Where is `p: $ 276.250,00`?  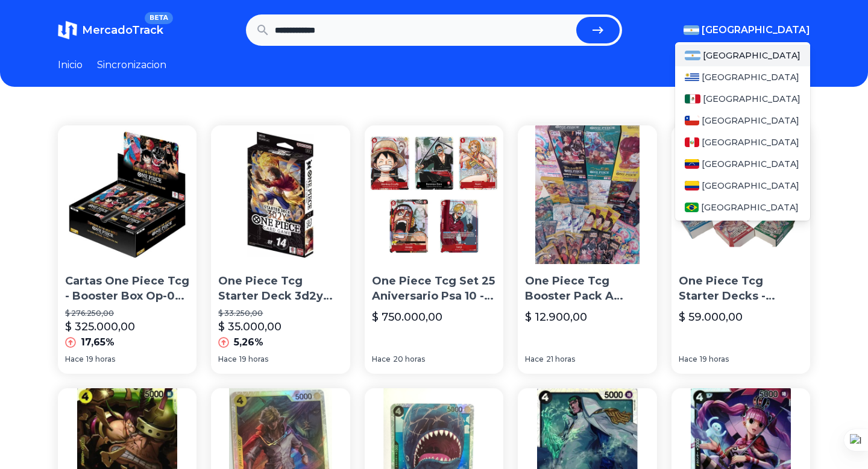 p: $ 276.250,00 is located at coordinates (127, 314).